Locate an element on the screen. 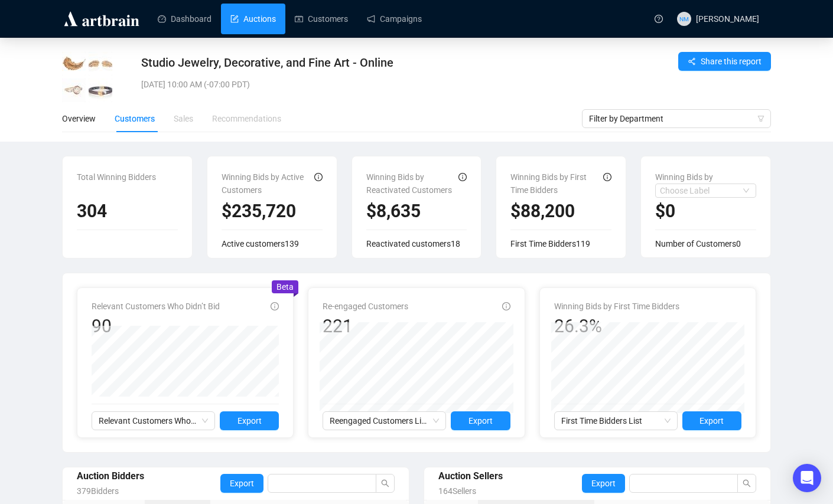 The width and height of the screenshot is (833, 504). span: 379 Bidders is located at coordinates (97, 491).